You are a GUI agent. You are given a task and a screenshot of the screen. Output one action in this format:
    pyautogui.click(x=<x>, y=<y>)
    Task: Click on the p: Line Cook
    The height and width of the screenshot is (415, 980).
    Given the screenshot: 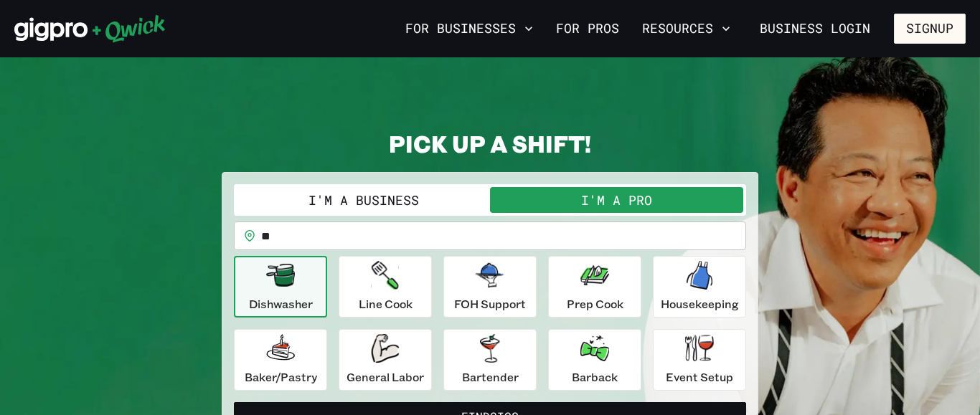 What is the action you would take?
    pyautogui.click(x=385, y=304)
    